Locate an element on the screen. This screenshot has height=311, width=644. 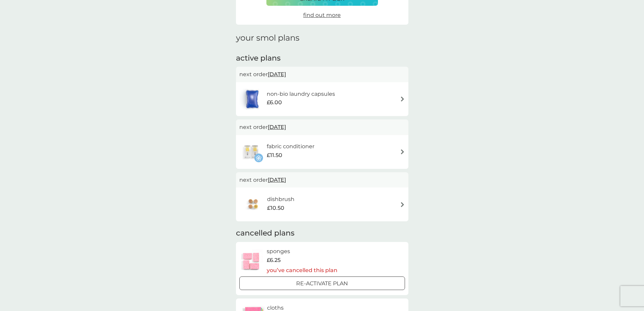
h6: dishbrush is located at coordinates (281, 199).